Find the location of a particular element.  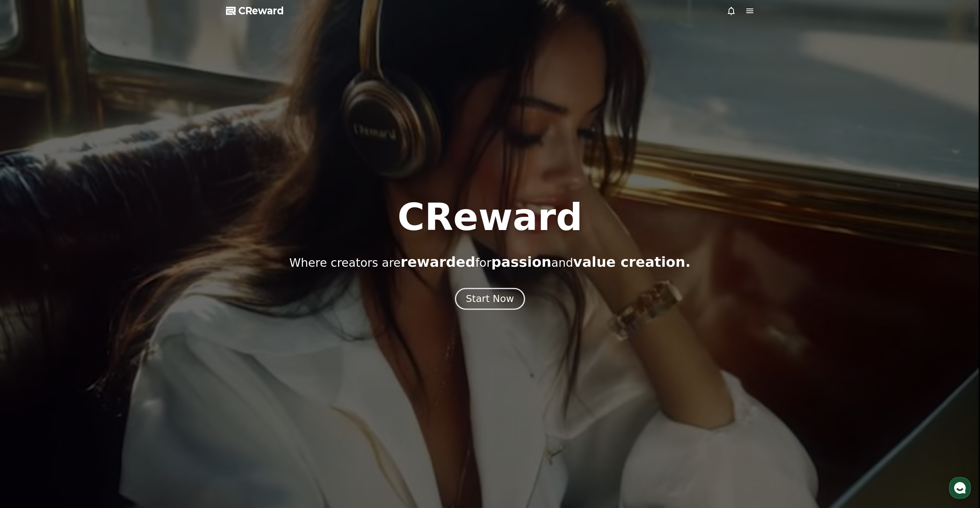

a: CReward is located at coordinates (255, 10).